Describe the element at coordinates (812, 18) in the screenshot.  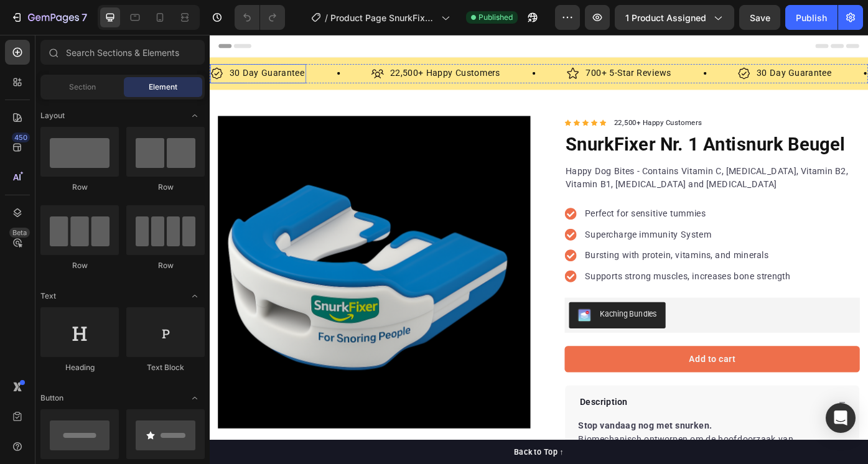
I see `button: Publish` at that location.